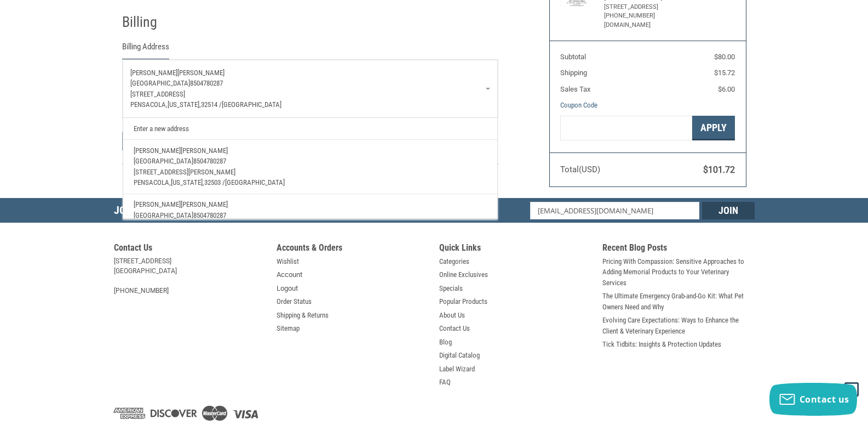 This screenshot has width=868, height=424. Describe the element at coordinates (679, 325) in the screenshot. I see `a: Evolving Care Expectations: Ways to Enhance the Client & Veterinary Experience` at that location.